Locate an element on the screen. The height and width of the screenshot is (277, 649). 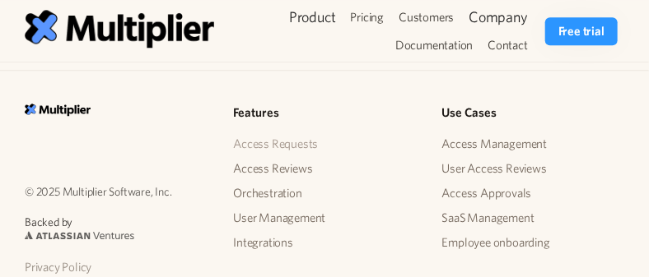
a: Customers is located at coordinates (426, 17).